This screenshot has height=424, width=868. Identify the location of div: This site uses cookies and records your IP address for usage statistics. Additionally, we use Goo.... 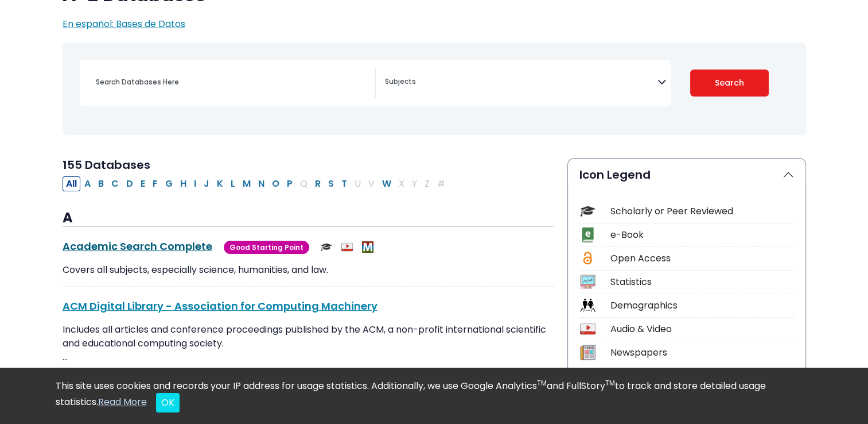
(434, 396).